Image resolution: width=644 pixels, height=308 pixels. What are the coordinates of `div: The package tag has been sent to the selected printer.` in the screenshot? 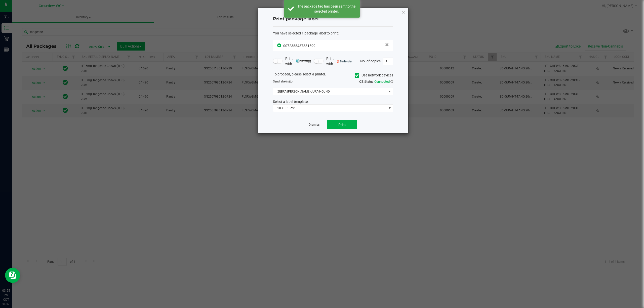 It's located at (326, 9).